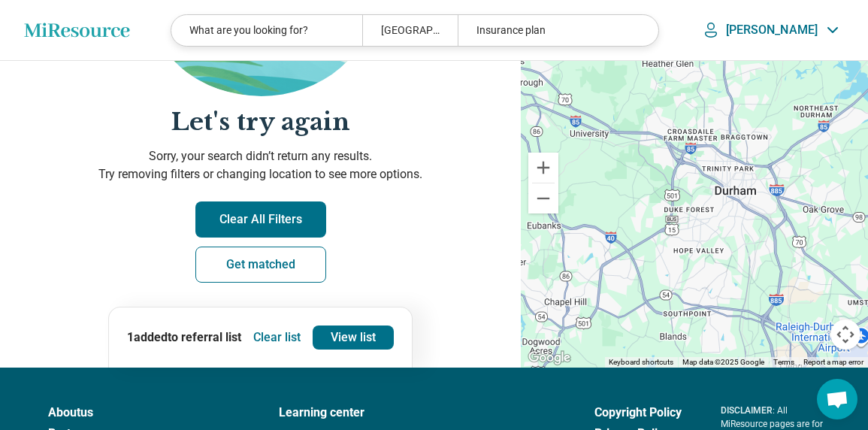 The width and height of the screenshot is (868, 430). Describe the element at coordinates (204, 336) in the screenshot. I see `span: to referral list` at that location.